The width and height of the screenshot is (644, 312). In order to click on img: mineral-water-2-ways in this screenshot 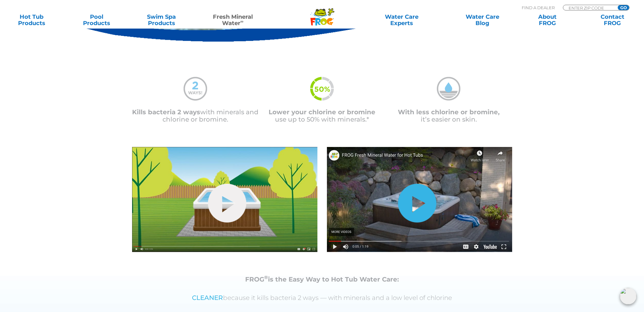, I will do `click(195, 88)`.